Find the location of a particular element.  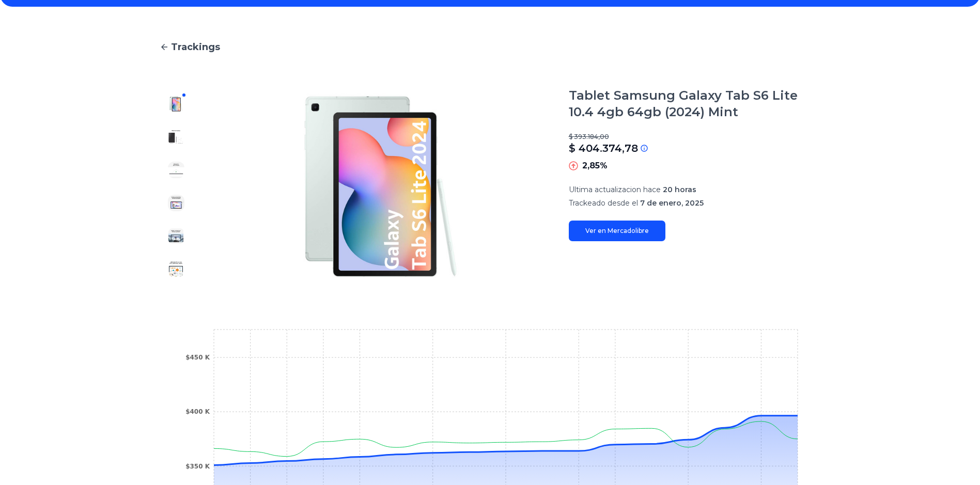

h1: Tablet Samsung Galaxy Tab S6 Lite 10.4 4gb 64gb (2024) Mint is located at coordinates (696, 104).